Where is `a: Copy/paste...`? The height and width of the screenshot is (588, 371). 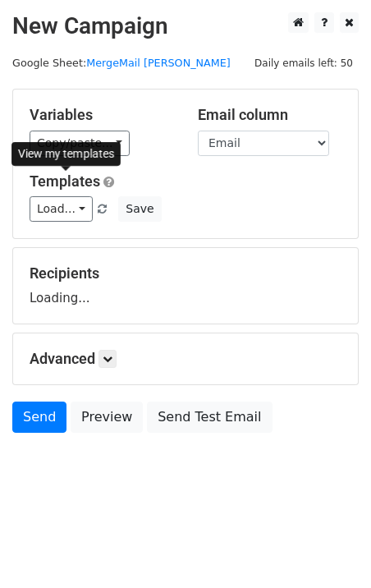 a: Copy/paste... is located at coordinates (80, 143).